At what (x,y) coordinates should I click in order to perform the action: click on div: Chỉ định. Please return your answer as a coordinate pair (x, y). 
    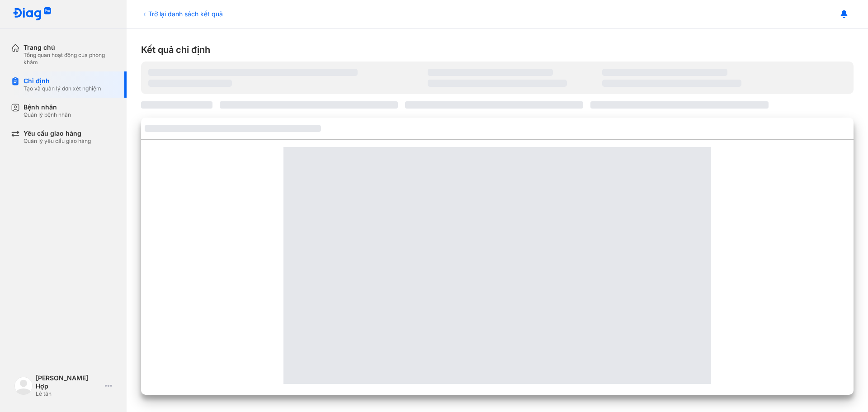
    Looking at the image, I should click on (62, 81).